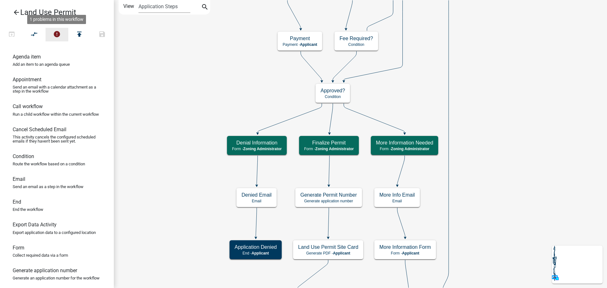 This screenshot has height=288, width=607. What do you see at coordinates (397, 195) in the screenshot?
I see `h5: More Info Email` at bounding box center [397, 195].